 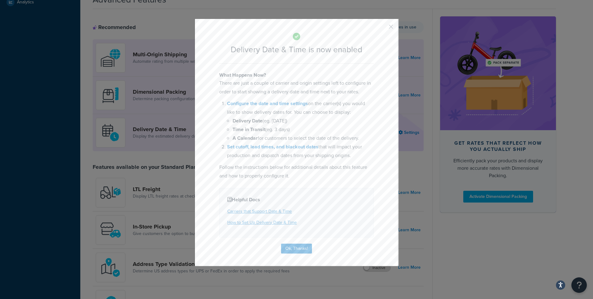 What do you see at coordinates (296, 75) in the screenshot?
I see `h4: What Happens Now?` at bounding box center [296, 75].